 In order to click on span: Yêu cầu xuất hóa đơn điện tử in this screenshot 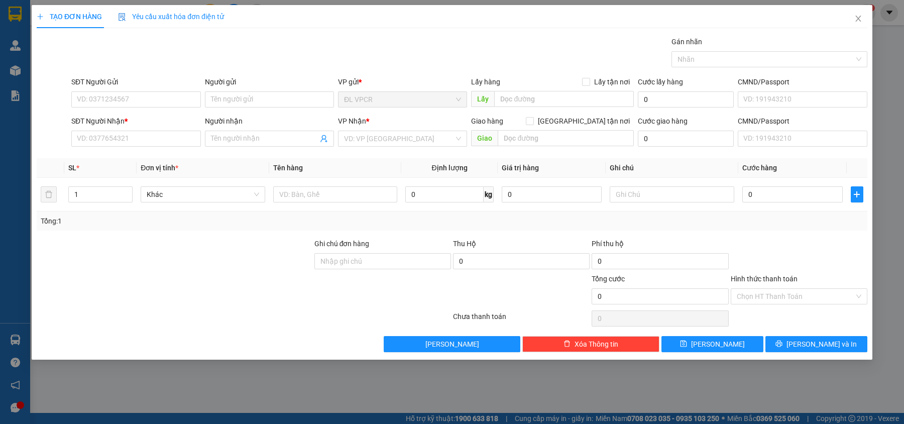, I will do `click(171, 17)`.